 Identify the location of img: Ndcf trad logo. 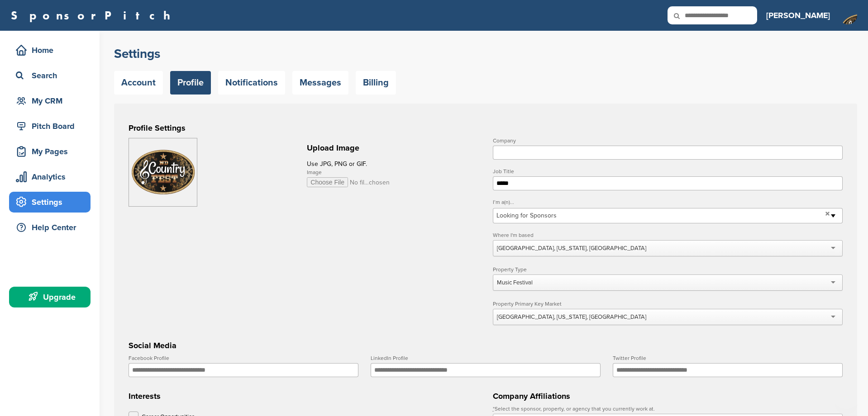
(163, 173).